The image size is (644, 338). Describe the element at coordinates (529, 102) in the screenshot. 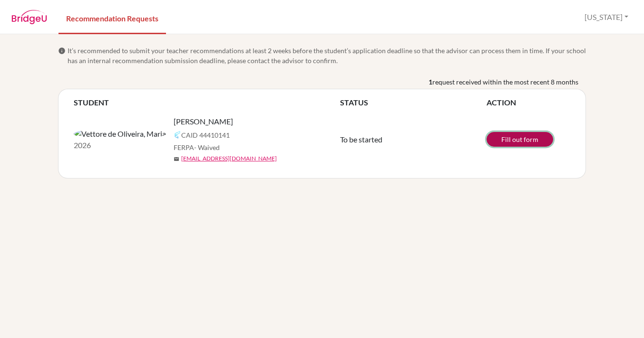

I see `th: ACTION` at that location.